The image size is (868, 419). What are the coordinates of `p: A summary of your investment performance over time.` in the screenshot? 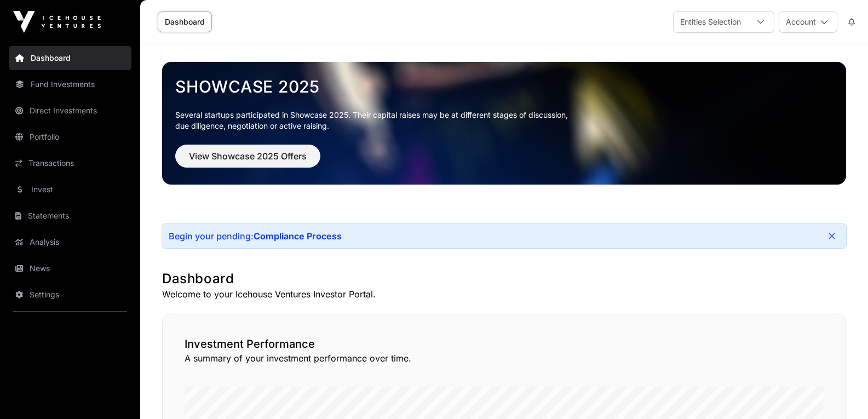 It's located at (504, 358).